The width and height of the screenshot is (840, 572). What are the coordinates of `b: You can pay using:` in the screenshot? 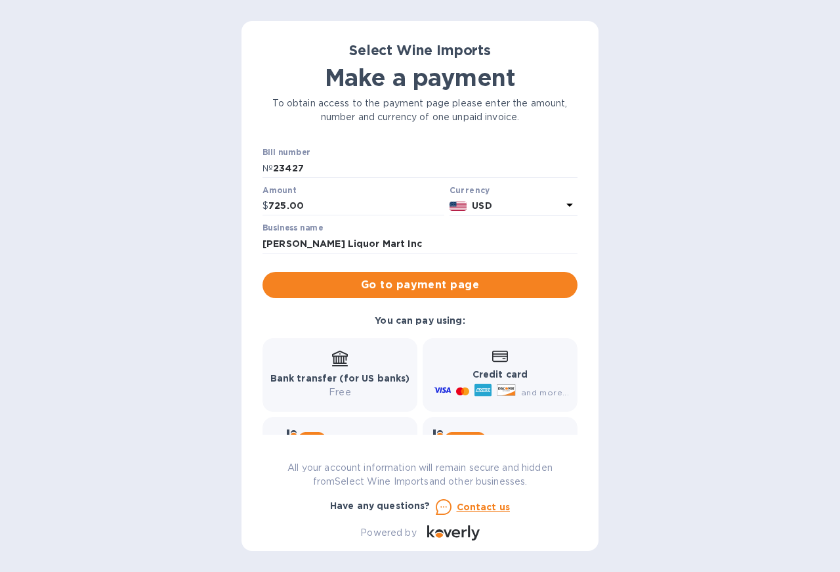 It's located at (420, 320).